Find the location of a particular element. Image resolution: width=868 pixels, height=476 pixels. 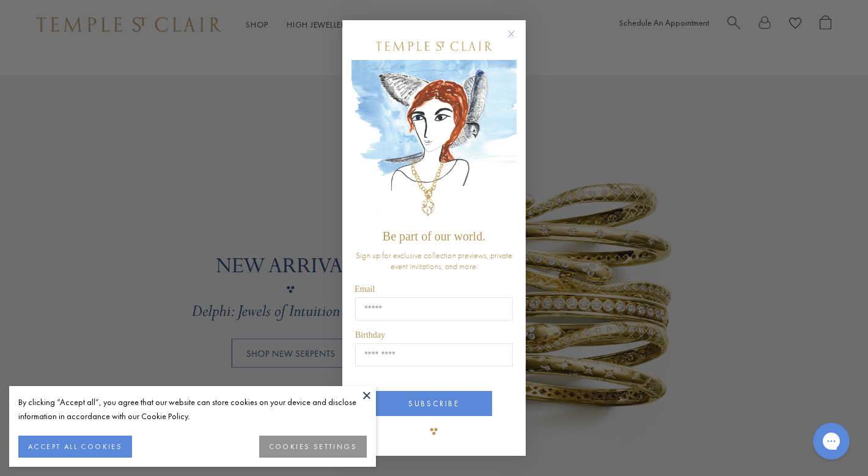

button: Gorgias live chat is located at coordinates (24, 22).